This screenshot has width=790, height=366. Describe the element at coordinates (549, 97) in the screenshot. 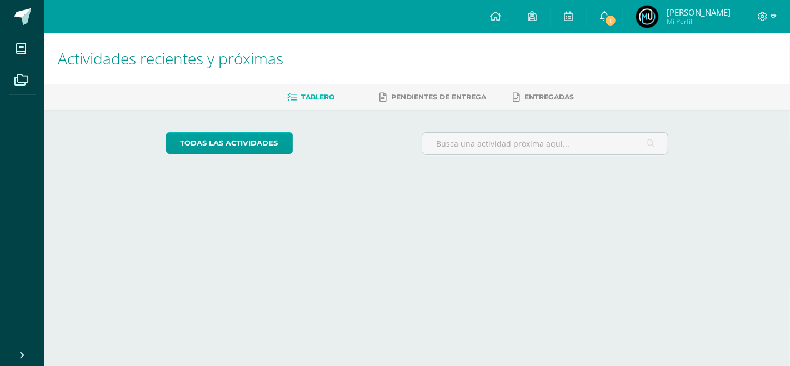

I see `span: Entregadas` at that location.